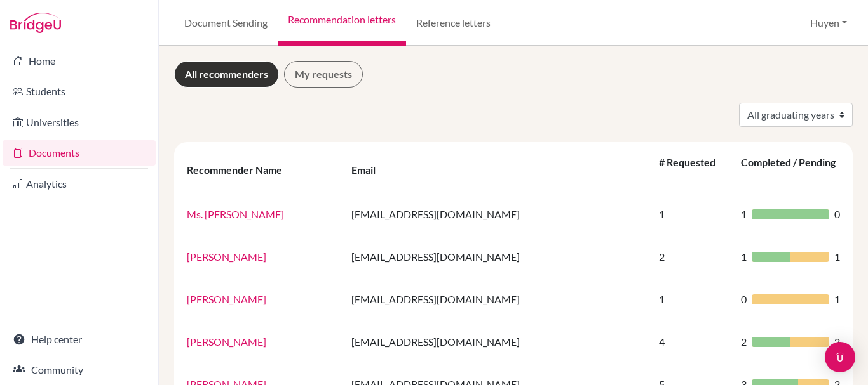 This screenshot has width=868, height=385. Describe the element at coordinates (692, 342) in the screenshot. I see `td: 4` at that location.